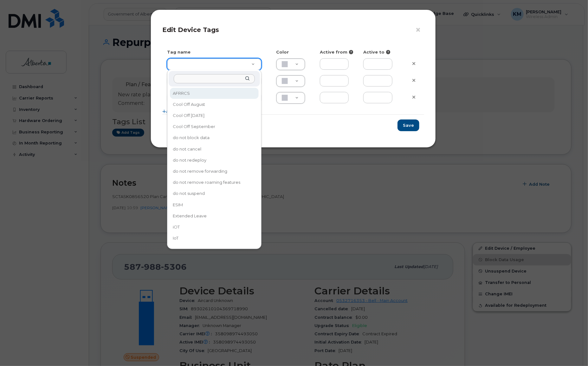  I want to click on div: Extended Leave, so click(214, 216).